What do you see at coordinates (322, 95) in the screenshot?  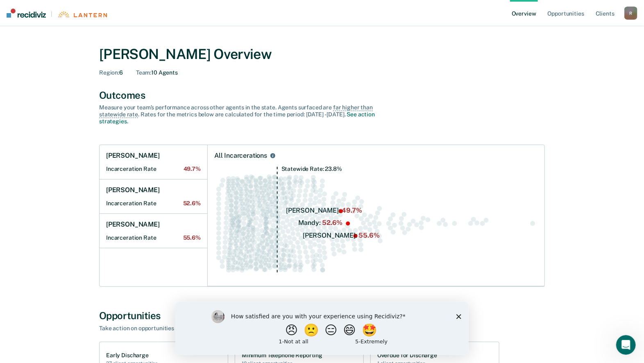 I see `div: Outcomes` at bounding box center [322, 95].